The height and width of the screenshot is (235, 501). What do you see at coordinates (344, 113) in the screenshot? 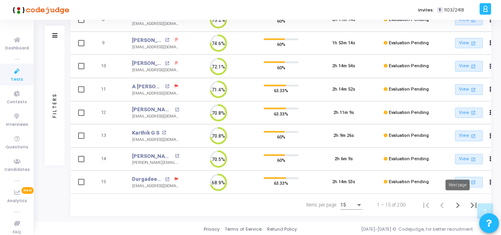
I see `div: 2h 11m 9s` at bounding box center [344, 113].